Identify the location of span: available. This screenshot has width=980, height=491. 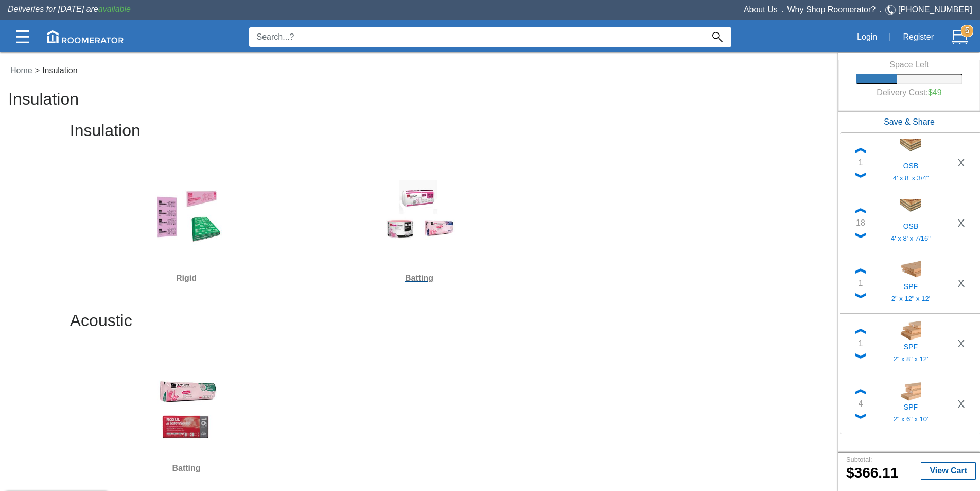
(114, 9).